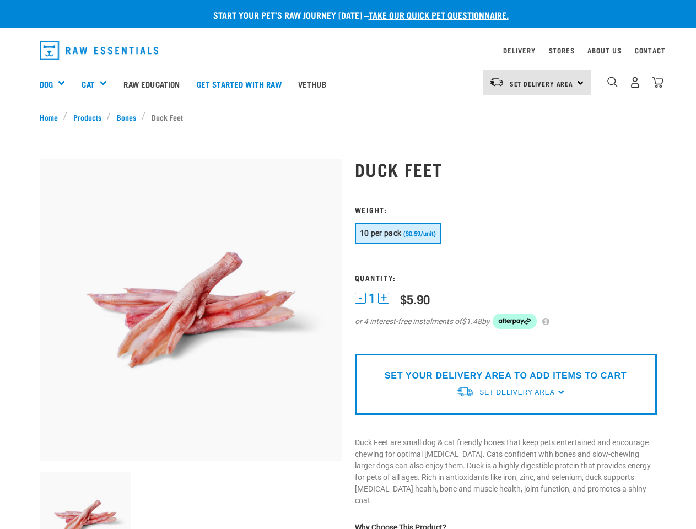 This screenshot has width=696, height=529. Describe the element at coordinates (519, 50) in the screenshot. I see `a: Delivery` at that location.